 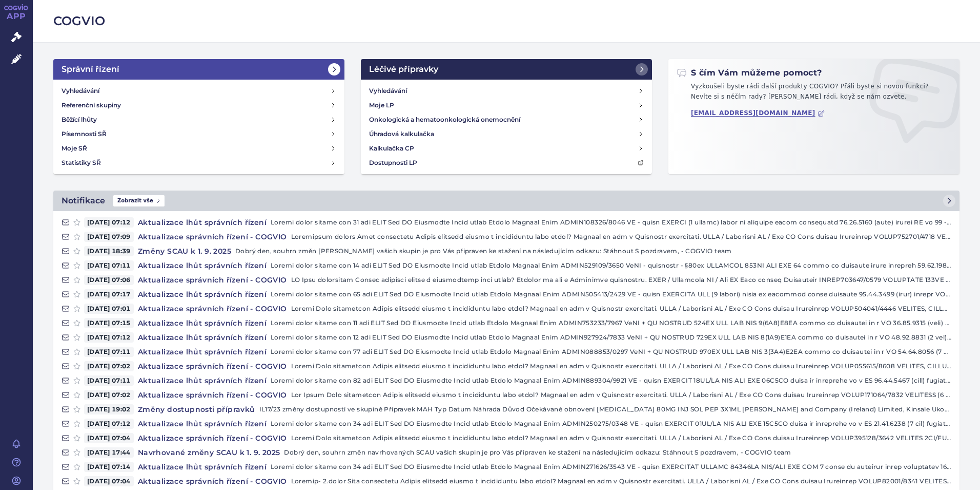 I want to click on a: Správní řízení, so click(x=198, y=69).